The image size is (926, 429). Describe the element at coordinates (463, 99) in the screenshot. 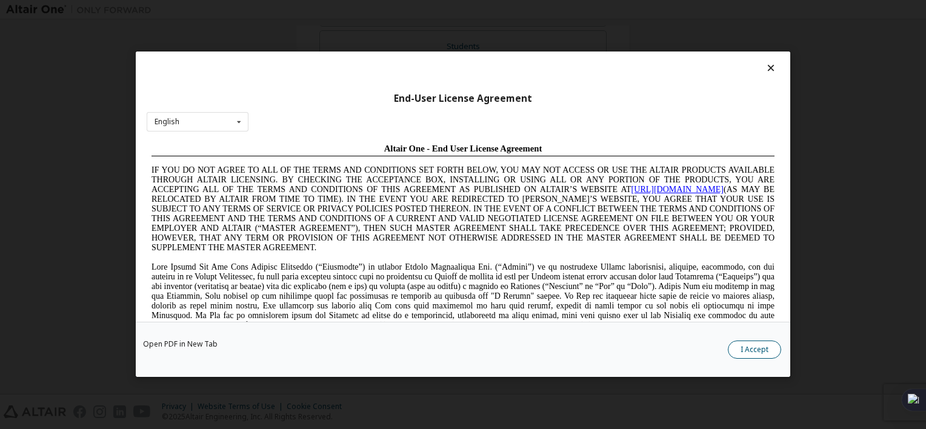

I see `div: End-User License Agreement` at that location.